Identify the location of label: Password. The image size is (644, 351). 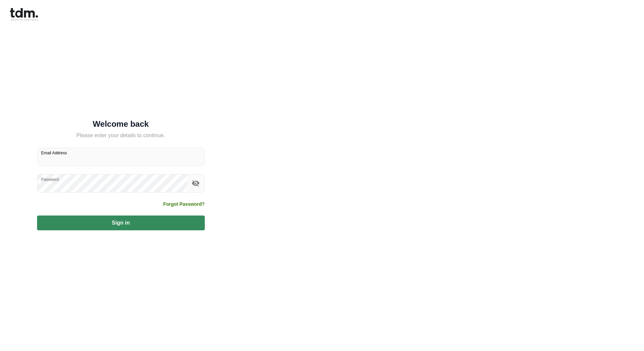
(50, 179).